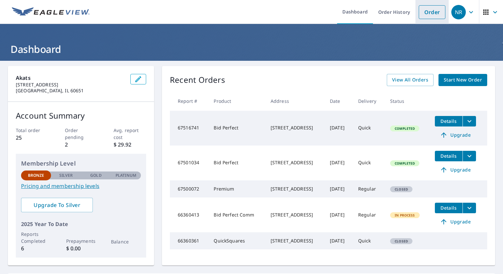  I want to click on p: $ 0.00, so click(81, 249).